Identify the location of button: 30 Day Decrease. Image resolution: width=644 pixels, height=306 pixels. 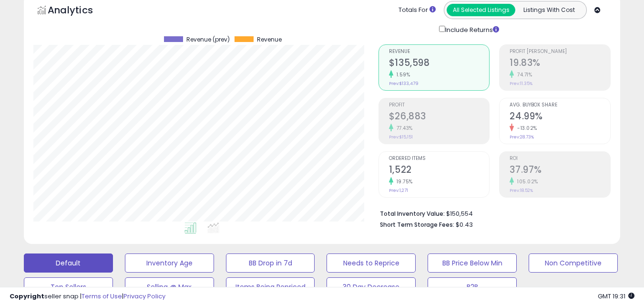
(370, 287).